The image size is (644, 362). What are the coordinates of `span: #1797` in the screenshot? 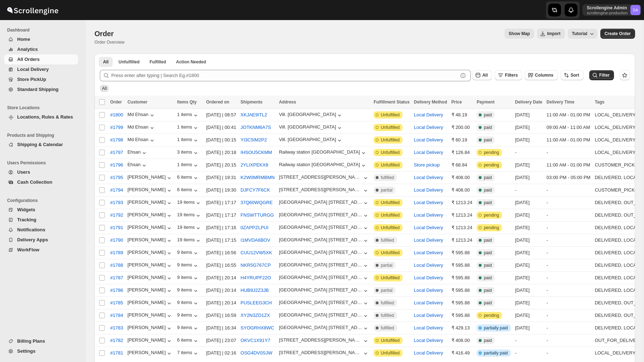 It's located at (117, 153).